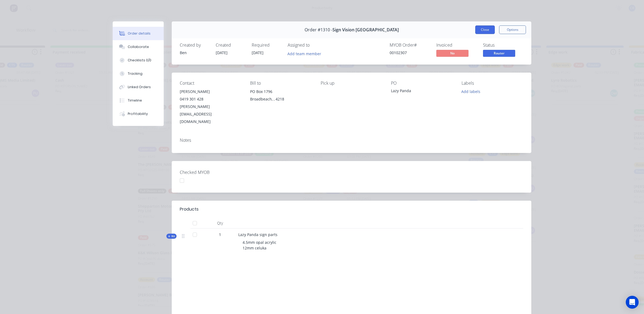  Describe the element at coordinates (138, 74) in the screenshot. I see `button: Tracking` at that location.